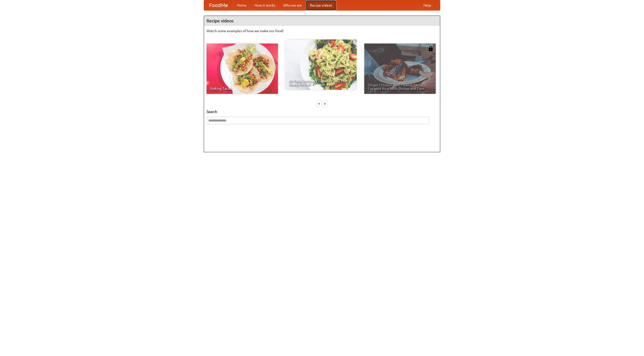 The height and width of the screenshot is (356, 644). What do you see at coordinates (321, 64) in the screenshot?
I see `a: An Easy, Summery Tomato Pasta That's Ready for Fall` at bounding box center [321, 64].